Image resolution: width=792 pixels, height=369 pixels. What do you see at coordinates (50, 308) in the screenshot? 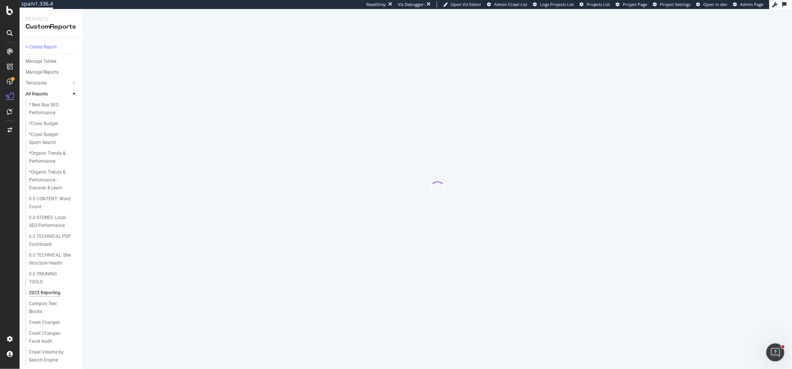
I see `div: Category Text Blocks` at bounding box center [50, 308].